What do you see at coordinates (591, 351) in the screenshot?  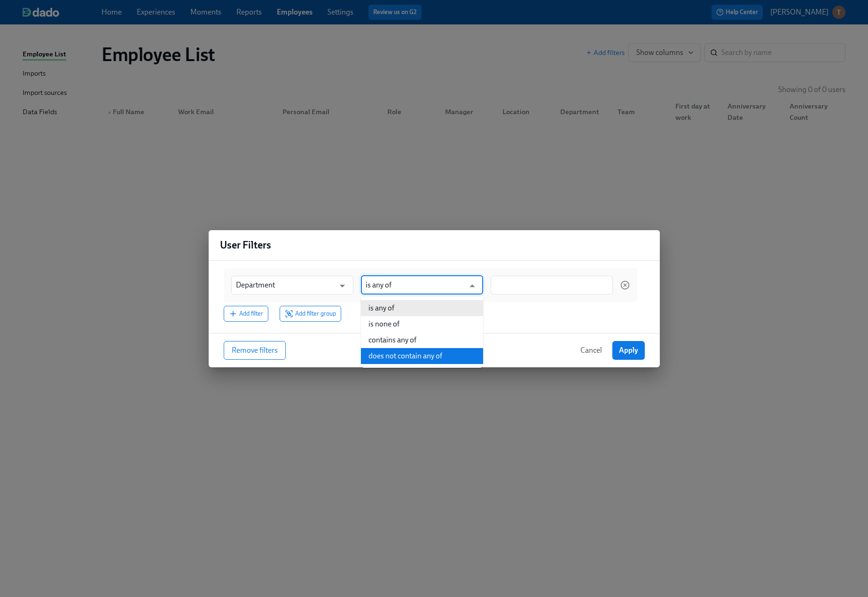 I see `span: Cancel` at bounding box center [591, 351].